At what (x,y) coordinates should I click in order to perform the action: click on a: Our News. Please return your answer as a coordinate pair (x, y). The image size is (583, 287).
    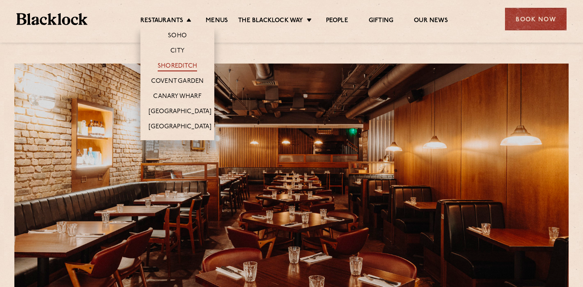
    Looking at the image, I should click on (431, 21).